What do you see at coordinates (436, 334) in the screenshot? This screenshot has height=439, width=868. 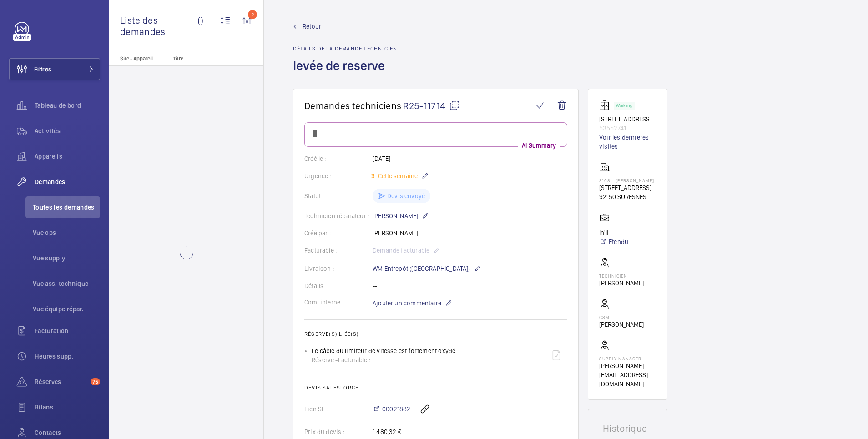 I see `h2: Réserve(s) liée(s)` at bounding box center [436, 334].